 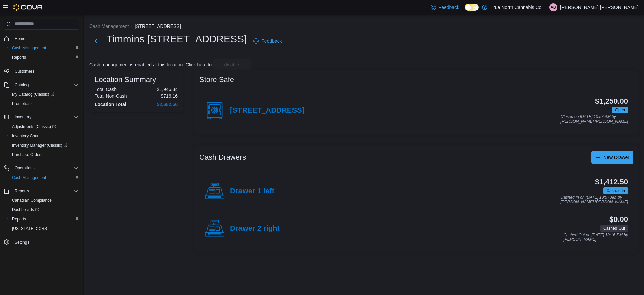 What do you see at coordinates (611, 102) in the screenshot?
I see `h3: $1,250.00` at bounding box center [611, 102].